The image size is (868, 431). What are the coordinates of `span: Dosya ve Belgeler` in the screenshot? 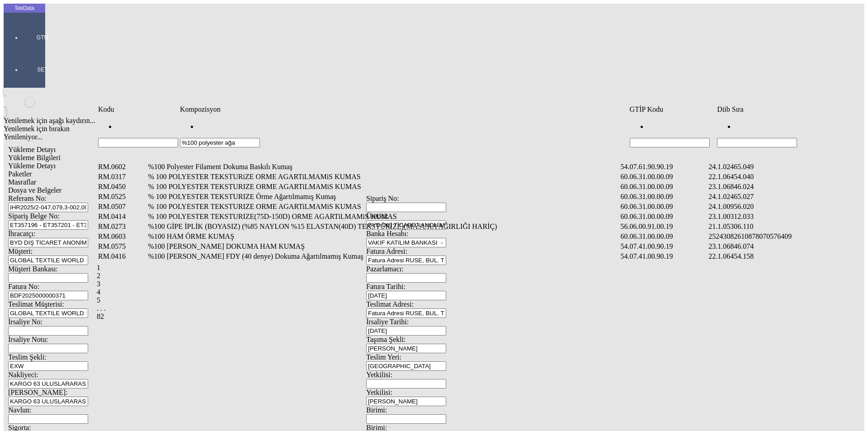 It's located at (35, 190).